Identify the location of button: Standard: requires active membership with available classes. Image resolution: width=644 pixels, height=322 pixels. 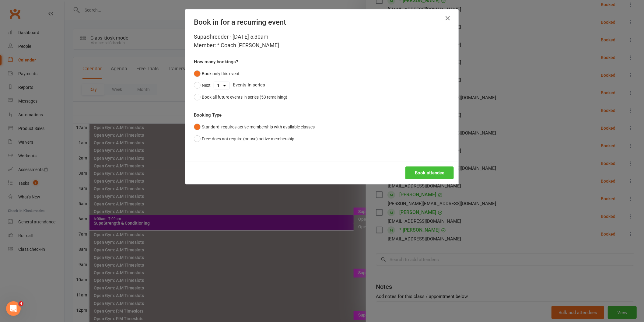
(254, 127).